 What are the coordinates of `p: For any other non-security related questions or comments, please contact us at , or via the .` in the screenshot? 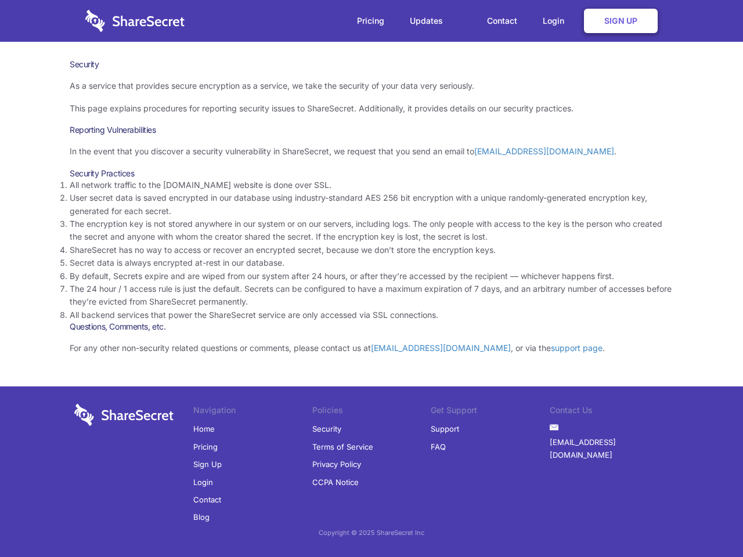 It's located at (371, 348).